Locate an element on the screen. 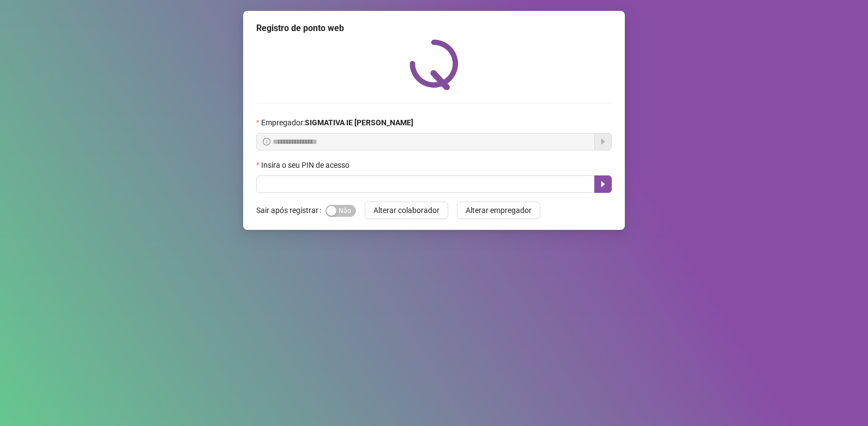 The height and width of the screenshot is (426, 868). span: info-circle is located at coordinates (267, 142).